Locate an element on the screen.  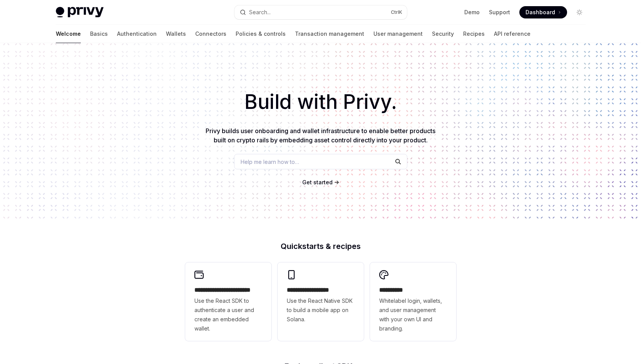
a: Basics is located at coordinates (99, 34).